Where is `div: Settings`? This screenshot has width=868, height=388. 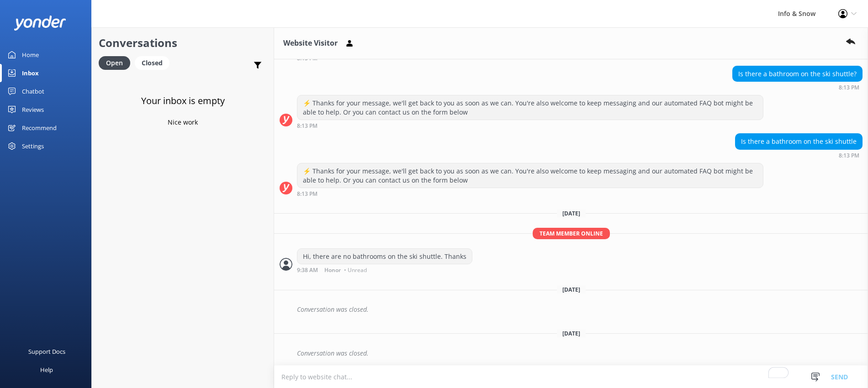 div: Settings is located at coordinates (33, 146).